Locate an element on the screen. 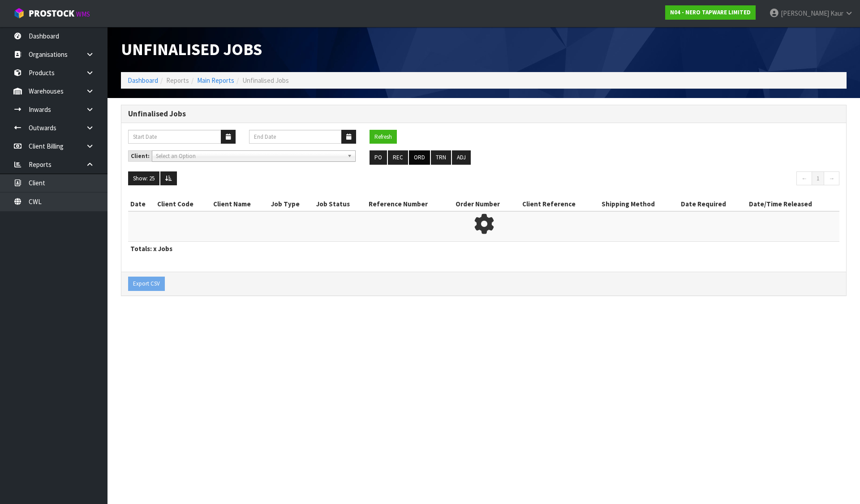  th: Client Name is located at coordinates (239, 204).